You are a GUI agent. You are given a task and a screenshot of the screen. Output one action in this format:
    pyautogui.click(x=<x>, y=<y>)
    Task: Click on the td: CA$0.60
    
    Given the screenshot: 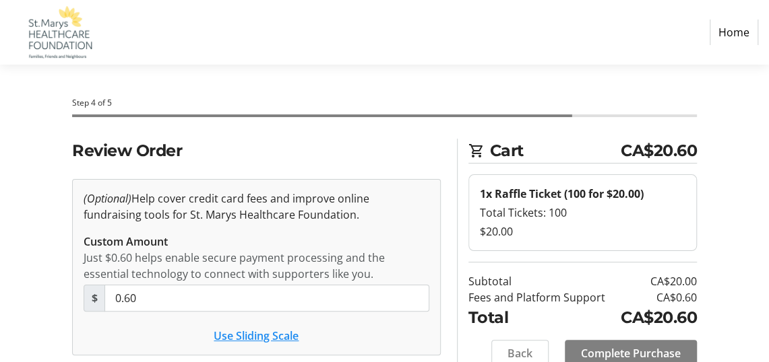 What is the action you would take?
    pyautogui.click(x=656, y=298)
    